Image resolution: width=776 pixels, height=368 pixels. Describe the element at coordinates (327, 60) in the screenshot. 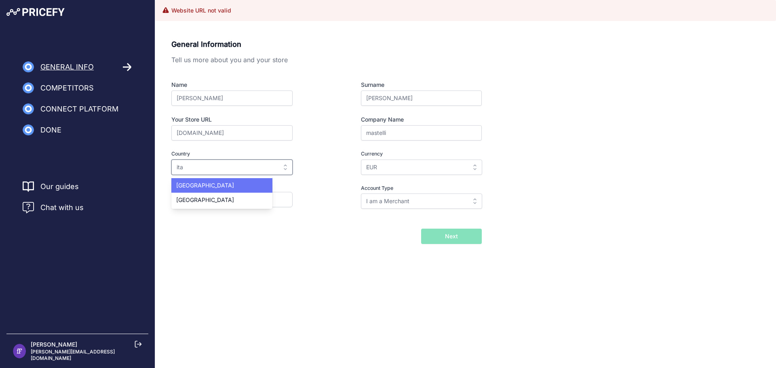

I see `p: Tell us more about you and your store` at that location.